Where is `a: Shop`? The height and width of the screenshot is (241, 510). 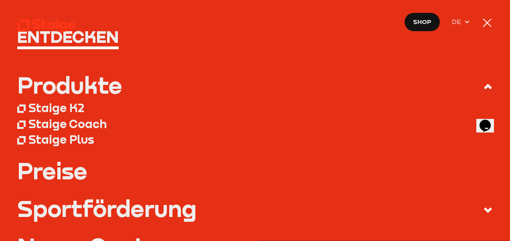 a: Shop is located at coordinates (422, 22).